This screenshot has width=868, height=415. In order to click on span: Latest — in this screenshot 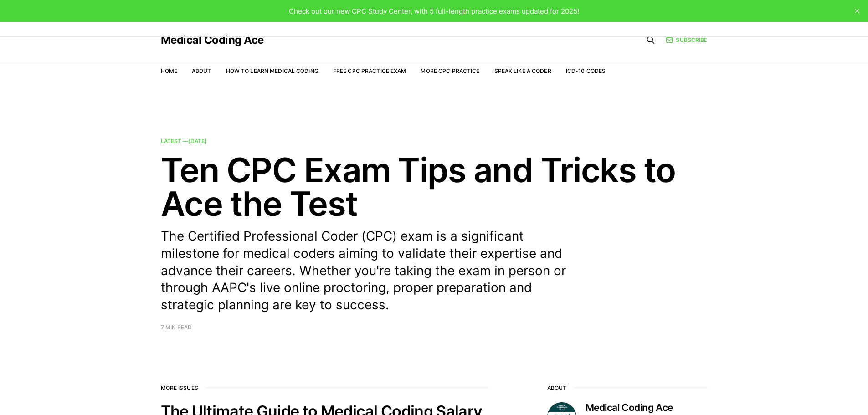, I will do `click(184, 141)`.